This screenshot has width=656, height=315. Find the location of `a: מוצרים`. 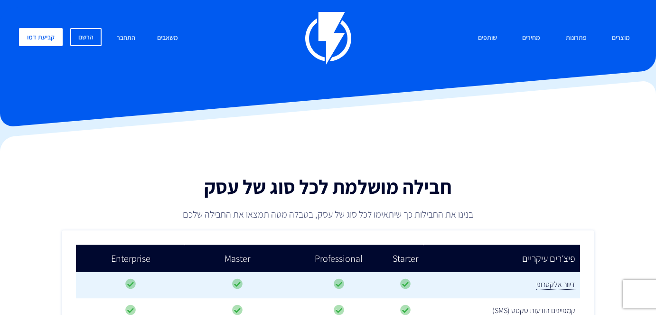

a: מוצרים is located at coordinates (621, 38).